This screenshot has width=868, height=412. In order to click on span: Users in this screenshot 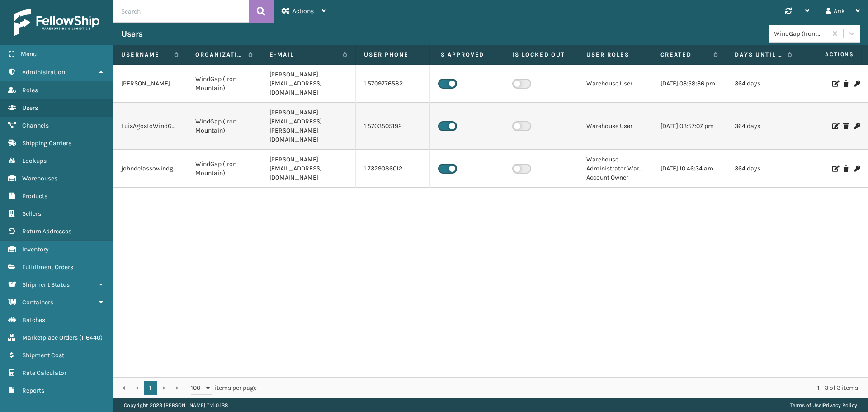, I will do `click(30, 108)`.